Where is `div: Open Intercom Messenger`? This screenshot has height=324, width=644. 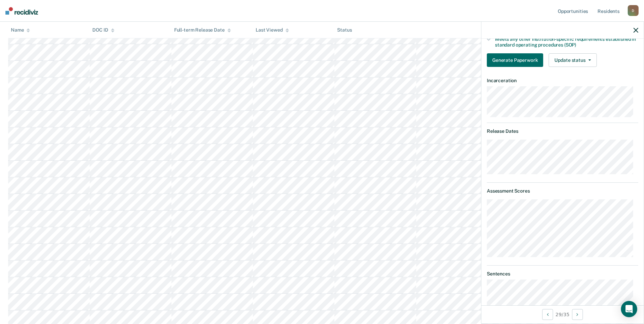 div: Open Intercom Messenger is located at coordinates (629, 309).